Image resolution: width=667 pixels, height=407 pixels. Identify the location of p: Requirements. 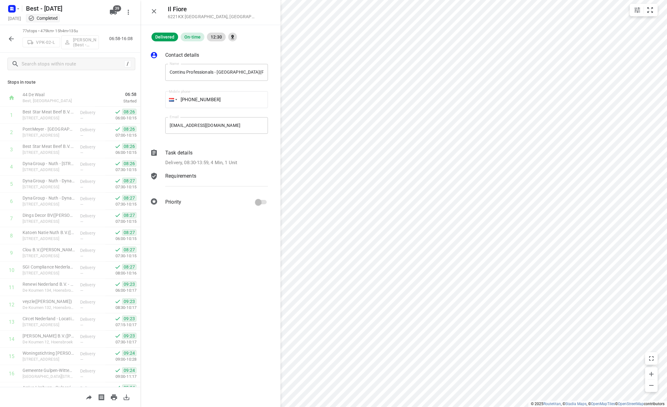
(181, 176).